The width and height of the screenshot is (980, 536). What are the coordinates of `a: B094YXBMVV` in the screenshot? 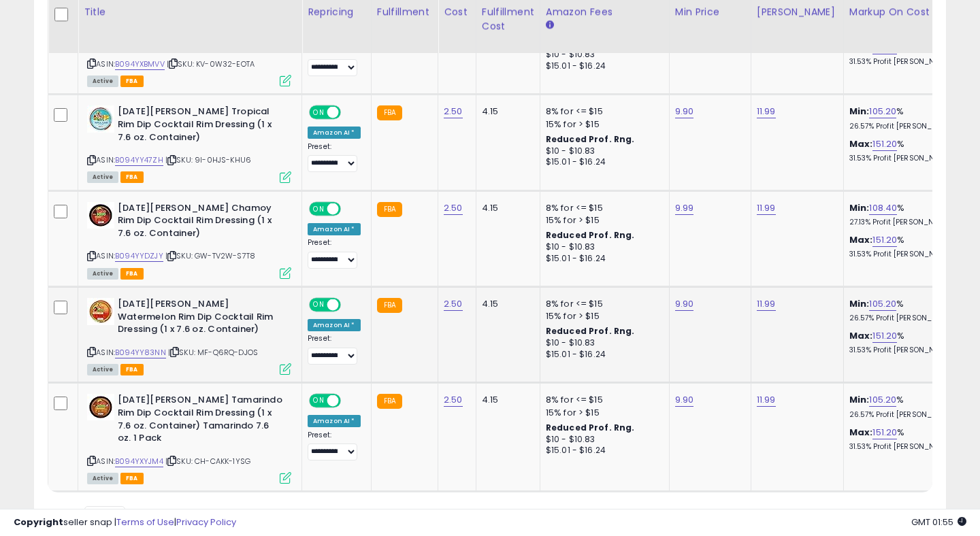 It's located at (139, 64).